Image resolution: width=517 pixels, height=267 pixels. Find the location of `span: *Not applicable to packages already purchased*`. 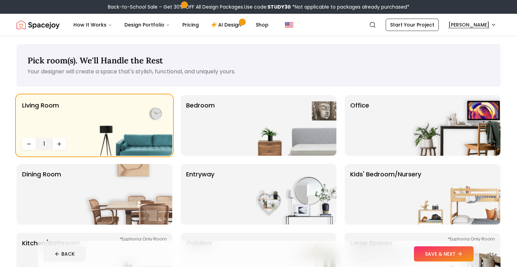

span: *Not applicable to packages already purchased* is located at coordinates (350, 7).